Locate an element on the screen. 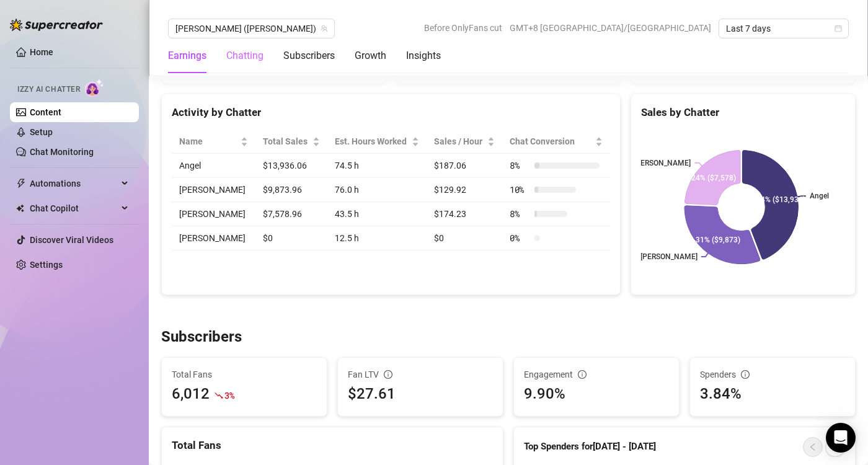  td: $7,578.96 is located at coordinates (291, 214).